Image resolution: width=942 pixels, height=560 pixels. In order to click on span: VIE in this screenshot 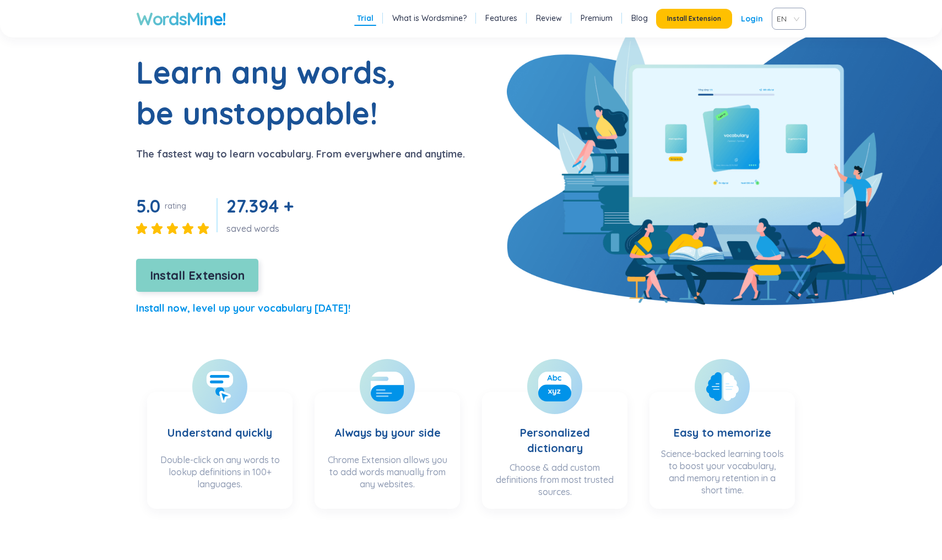, I will do `click(787, 18)`.